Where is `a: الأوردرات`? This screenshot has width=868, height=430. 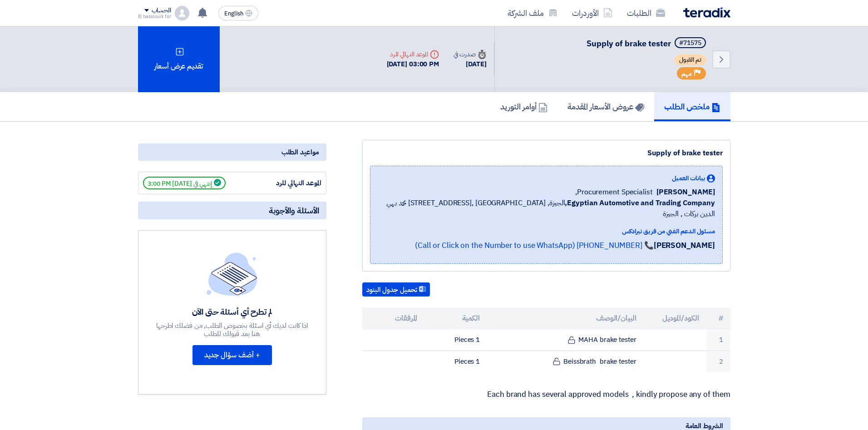 a: الأوردرات is located at coordinates (592, 13).